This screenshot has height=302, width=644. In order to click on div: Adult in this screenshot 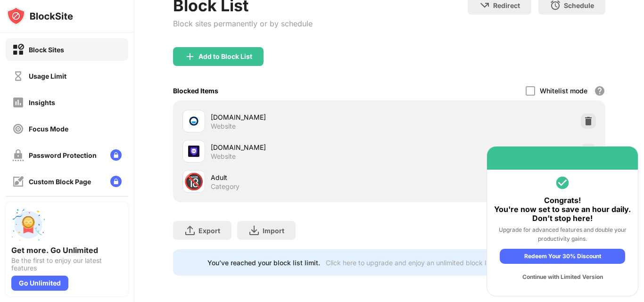, I will do `click(300, 177)`.